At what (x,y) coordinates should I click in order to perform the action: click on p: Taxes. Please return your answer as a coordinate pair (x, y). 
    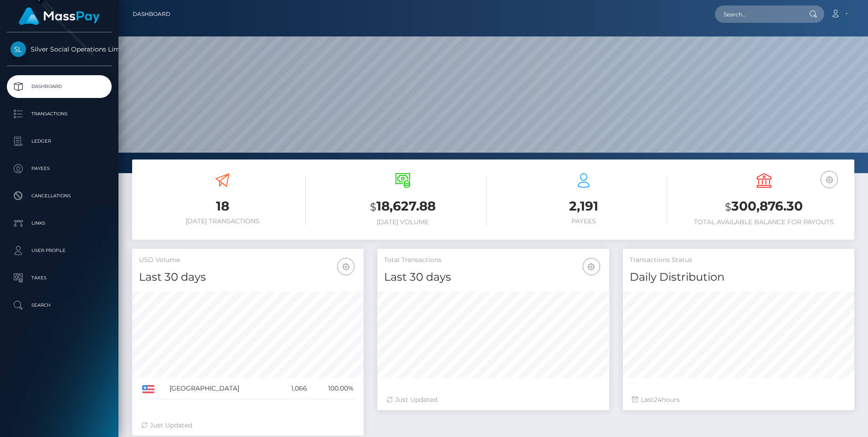
    Looking at the image, I should click on (59, 278).